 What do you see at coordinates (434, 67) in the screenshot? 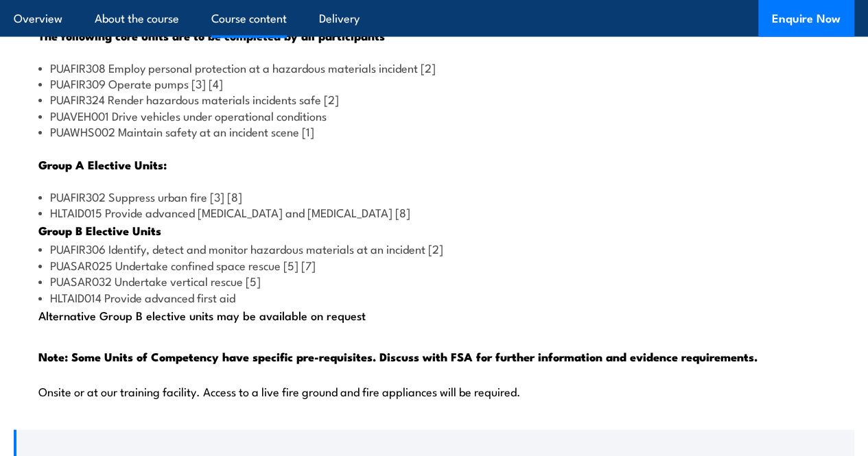
I see `li: PUAFIR308 Employ personal protection at a hazardous materials incident [2]` at bounding box center [434, 67].